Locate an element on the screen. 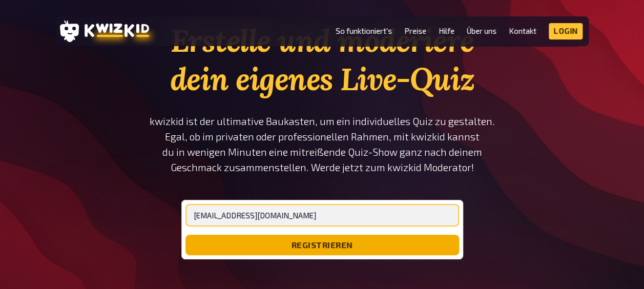 Image resolution: width=644 pixels, height=289 pixels. a: Login is located at coordinates (566, 31).